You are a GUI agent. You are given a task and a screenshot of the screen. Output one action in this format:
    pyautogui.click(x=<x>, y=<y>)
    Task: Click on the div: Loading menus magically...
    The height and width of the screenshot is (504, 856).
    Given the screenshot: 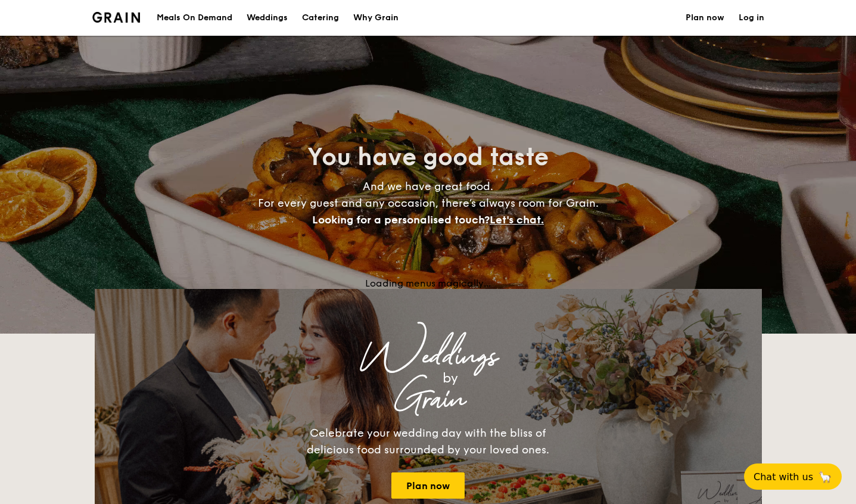 What is the action you would take?
    pyautogui.click(x=428, y=283)
    